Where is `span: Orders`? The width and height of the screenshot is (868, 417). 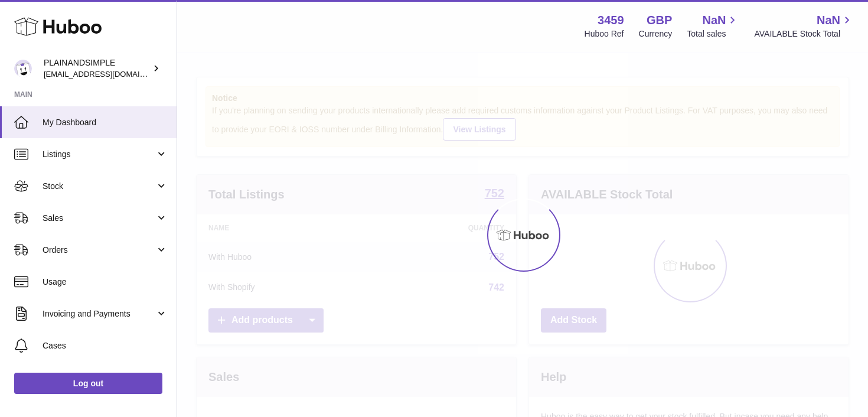
span: Orders is located at coordinates (98, 250).